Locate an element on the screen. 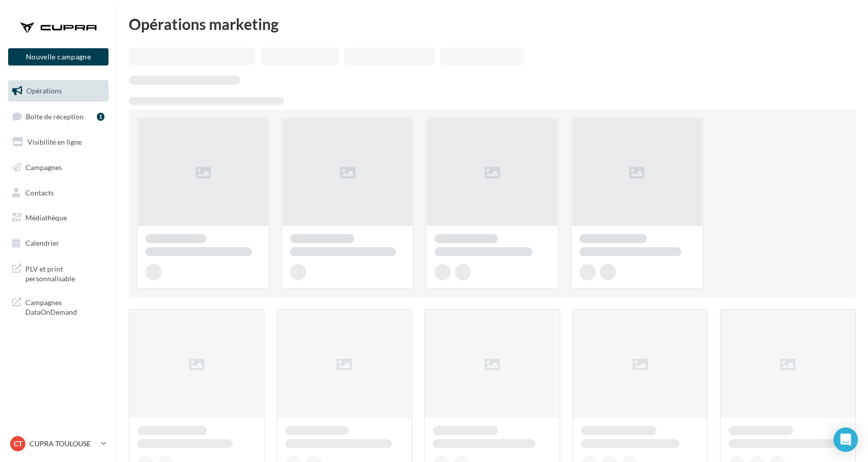 The width and height of the screenshot is (868, 462). p: CUPRA TOULOUSE is located at coordinates (63, 443).